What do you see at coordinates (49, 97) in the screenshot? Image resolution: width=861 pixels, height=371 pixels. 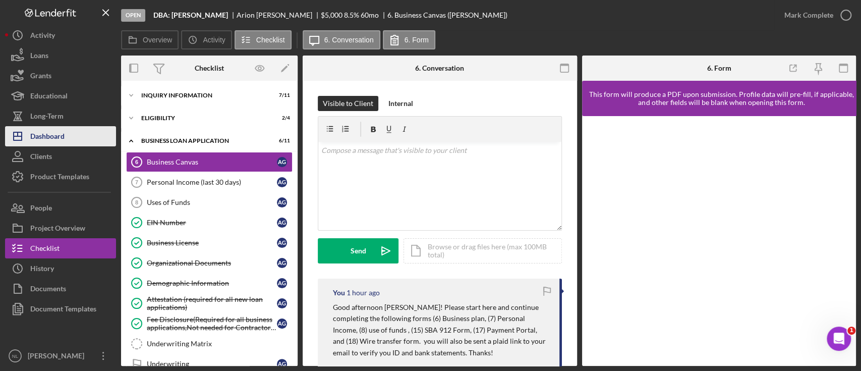 I see `div: Educational` at bounding box center [49, 97].